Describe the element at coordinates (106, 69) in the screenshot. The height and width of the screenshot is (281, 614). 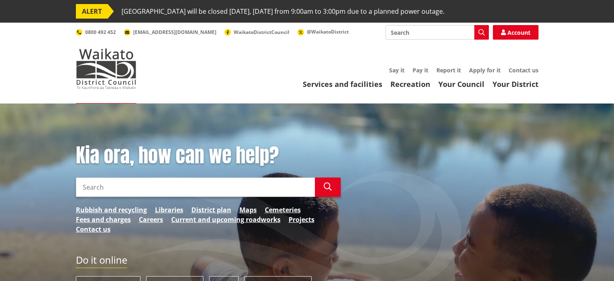
I see `img: Waikato District Council - Te Kaunihera aa Takiwaa o Waikato` at that location.